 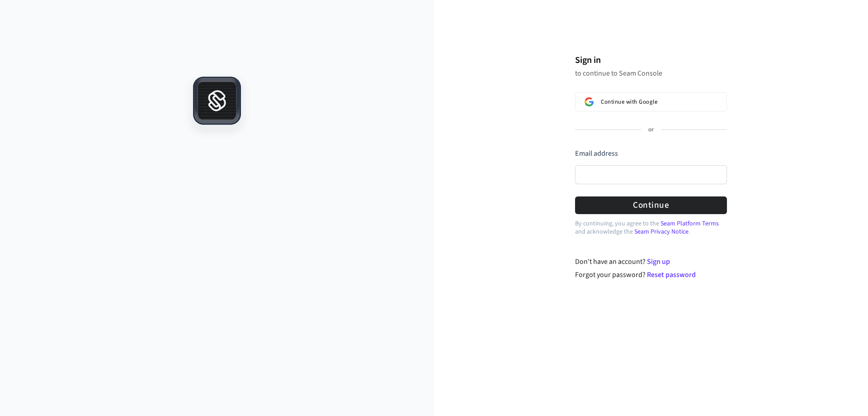 What do you see at coordinates (651, 261) in the screenshot?
I see `div: Don't have an account?` at bounding box center [651, 261].